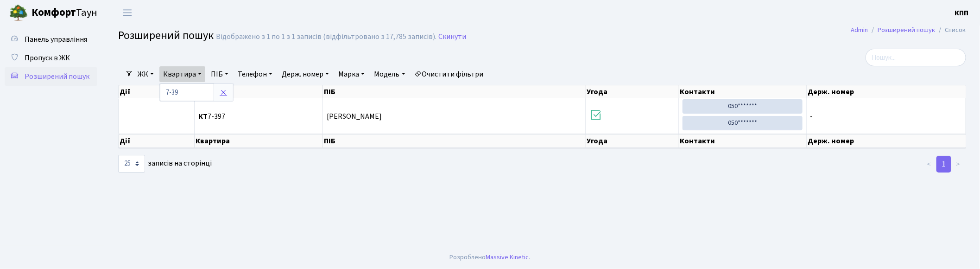  What do you see at coordinates (449, 74) in the screenshot?
I see `a: Очистити фільтри` at bounding box center [449, 74].